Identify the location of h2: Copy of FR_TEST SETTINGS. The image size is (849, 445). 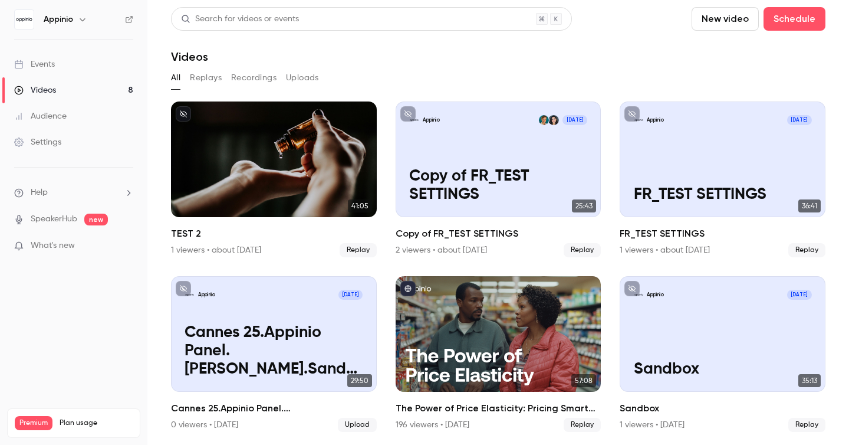
(498, 233).